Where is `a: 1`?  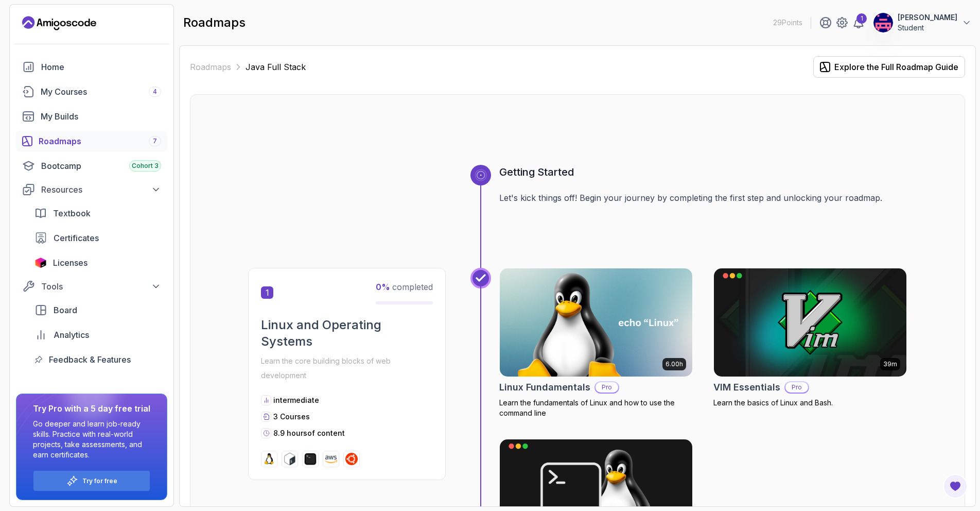 a: 1 is located at coordinates (858, 23).